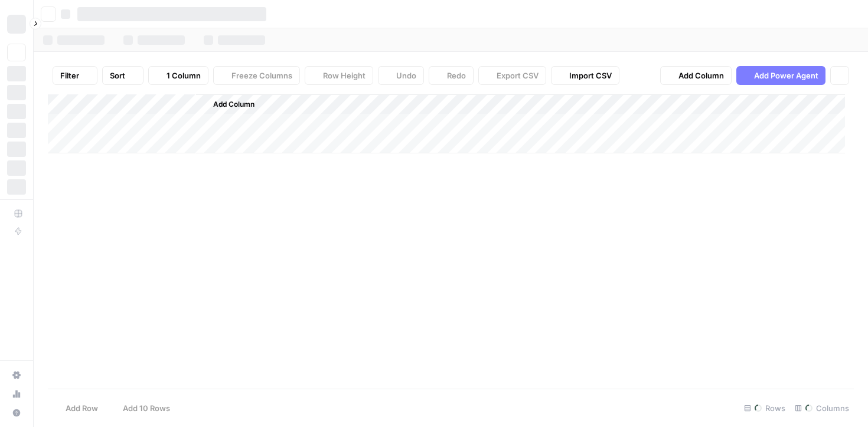 Image resolution: width=868 pixels, height=427 pixels. I want to click on button: Help + Support, so click(16, 413).